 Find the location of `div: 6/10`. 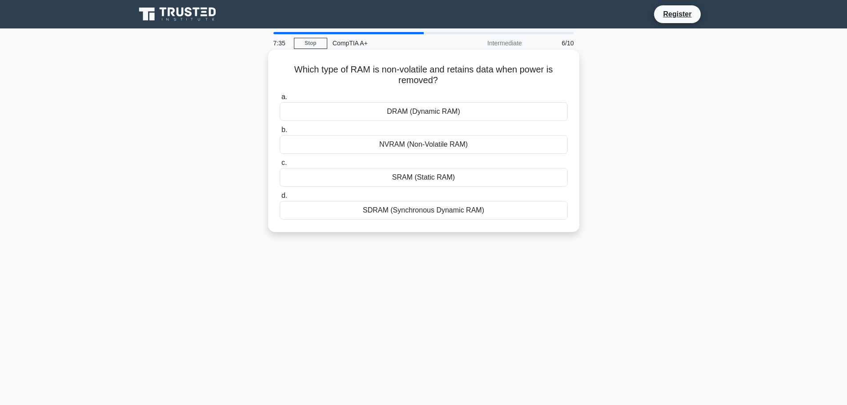

div: 6/10 is located at coordinates (553, 43).